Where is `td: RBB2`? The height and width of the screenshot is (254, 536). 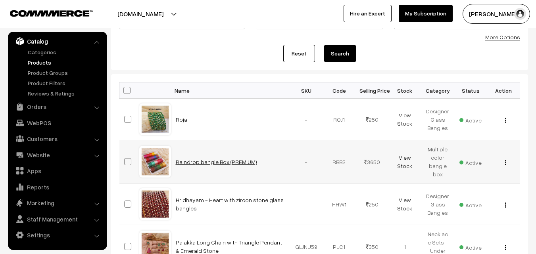 td: RBB2 is located at coordinates (339, 162).